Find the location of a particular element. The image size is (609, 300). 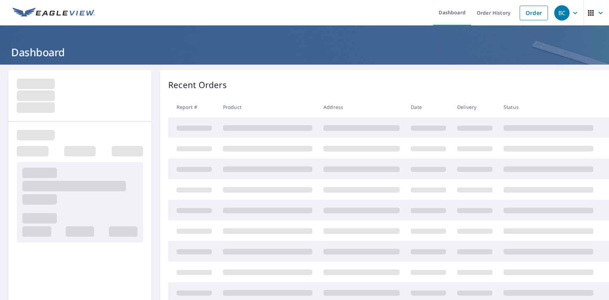

p: Recent Orders is located at coordinates (198, 85).